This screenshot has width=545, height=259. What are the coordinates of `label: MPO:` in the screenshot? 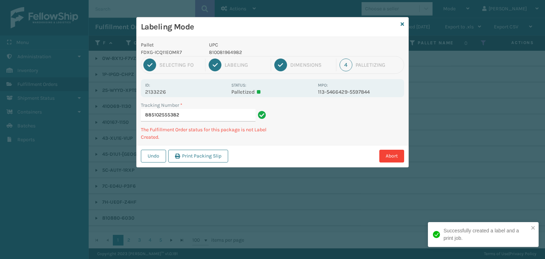 It's located at (323, 85).